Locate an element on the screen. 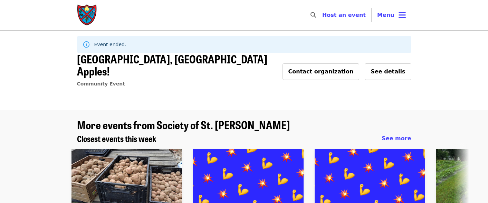 This screenshot has height=203, width=488. span: Menu is located at coordinates (385, 15).